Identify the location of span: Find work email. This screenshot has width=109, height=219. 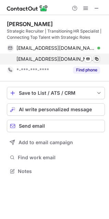
(60, 157).